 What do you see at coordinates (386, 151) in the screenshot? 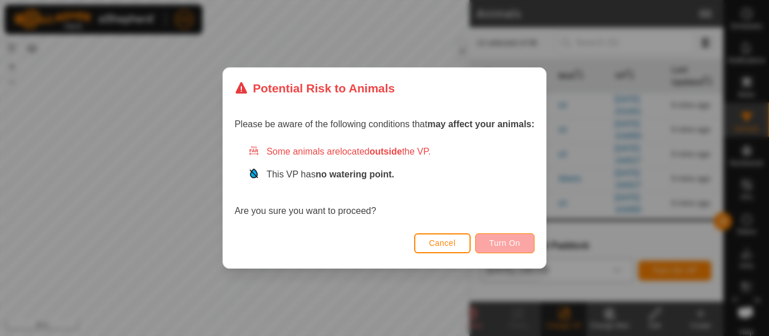
I see `strong: outside` at bounding box center [386, 151].